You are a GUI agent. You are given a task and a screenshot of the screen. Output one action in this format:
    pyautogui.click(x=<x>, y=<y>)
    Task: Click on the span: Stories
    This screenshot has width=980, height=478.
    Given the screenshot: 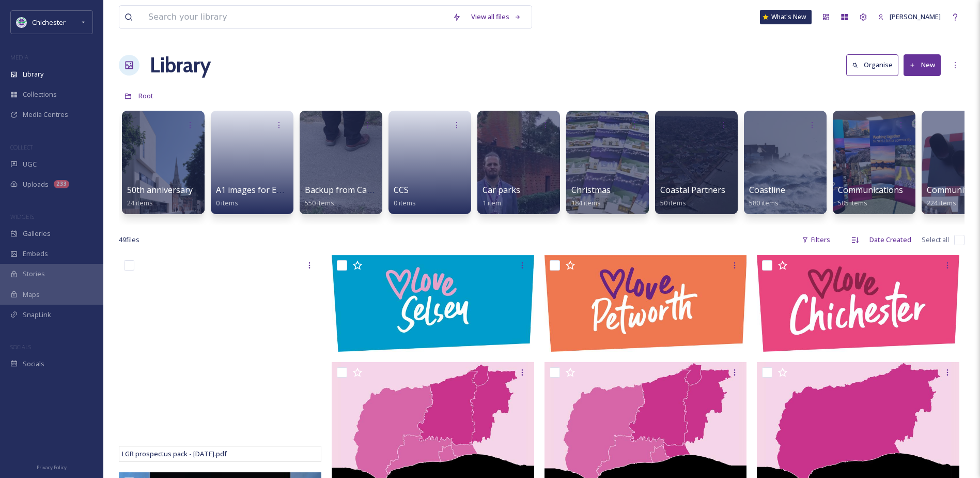 What is the action you would take?
    pyautogui.click(x=33, y=274)
    